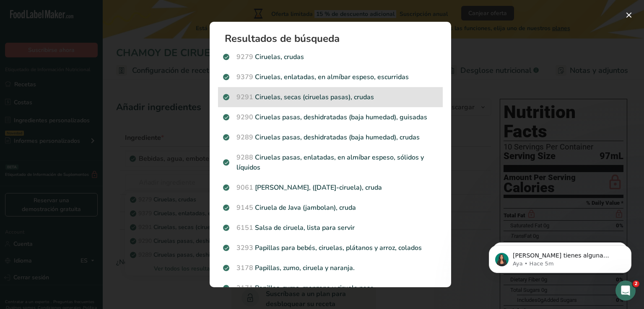 This screenshot has width=644, height=309. I want to click on span: 9145, so click(245, 208).